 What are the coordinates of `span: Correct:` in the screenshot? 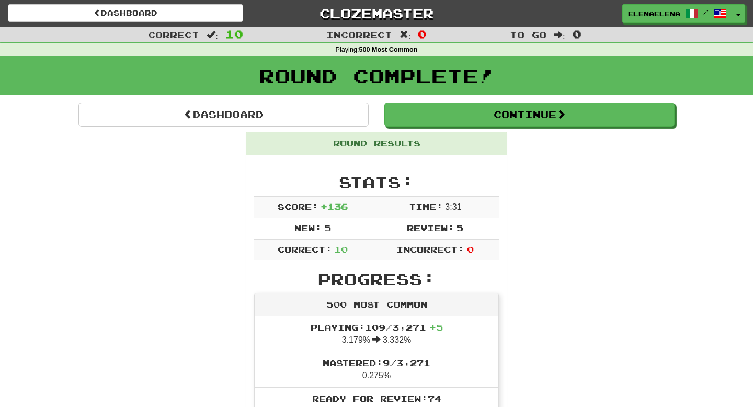 It's located at (305, 249).